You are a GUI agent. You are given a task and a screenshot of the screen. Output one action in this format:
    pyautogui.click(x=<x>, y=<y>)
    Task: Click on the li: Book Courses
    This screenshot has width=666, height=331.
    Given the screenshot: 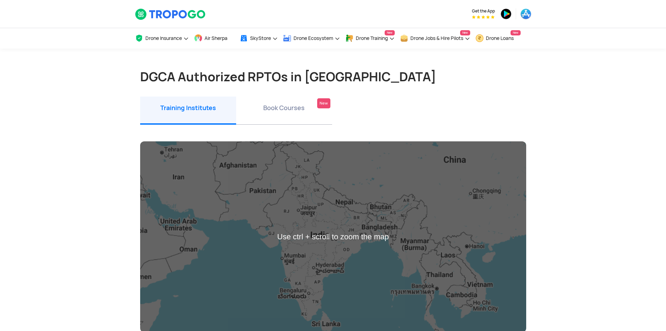 What is the action you would take?
    pyautogui.click(x=284, y=111)
    